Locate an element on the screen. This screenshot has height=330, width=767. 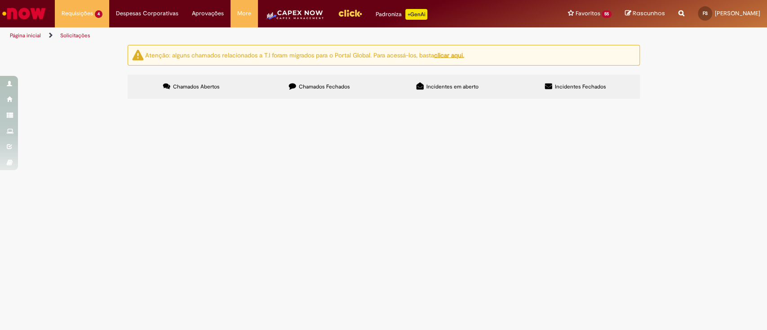
p: +GenAi is located at coordinates (416, 14).